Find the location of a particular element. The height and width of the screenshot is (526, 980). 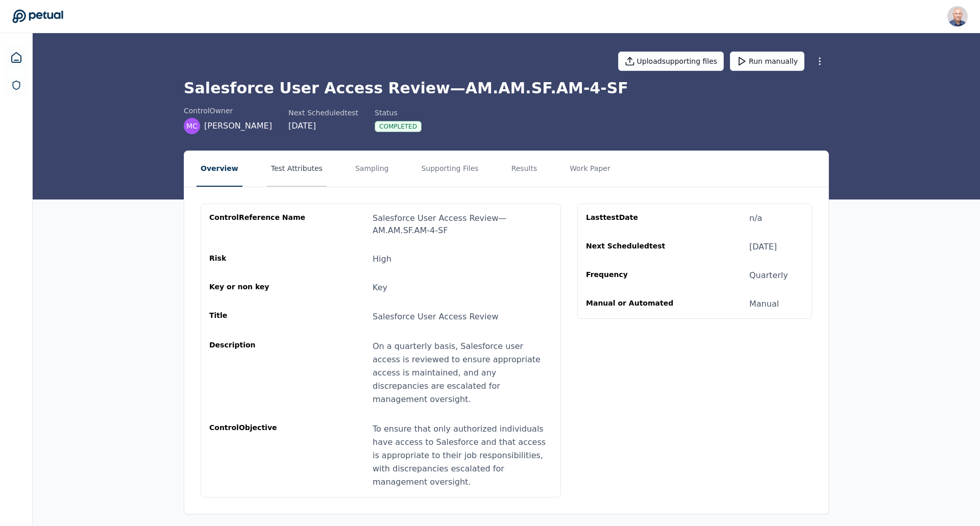

div: Frequency is located at coordinates (635, 275).